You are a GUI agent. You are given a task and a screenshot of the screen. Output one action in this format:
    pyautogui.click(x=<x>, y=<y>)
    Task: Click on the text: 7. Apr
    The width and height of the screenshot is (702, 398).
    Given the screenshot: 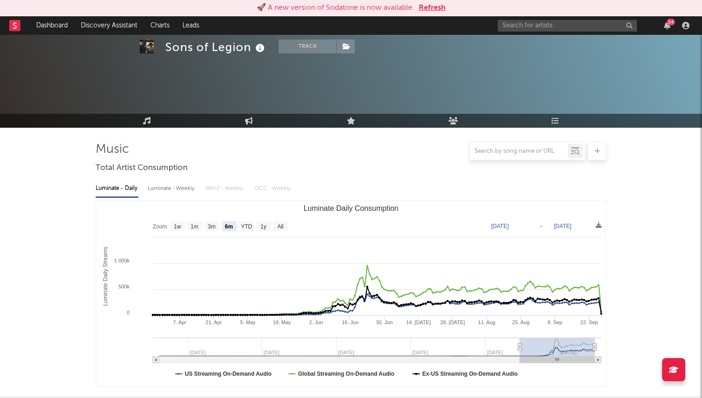 What is the action you would take?
    pyautogui.click(x=179, y=322)
    